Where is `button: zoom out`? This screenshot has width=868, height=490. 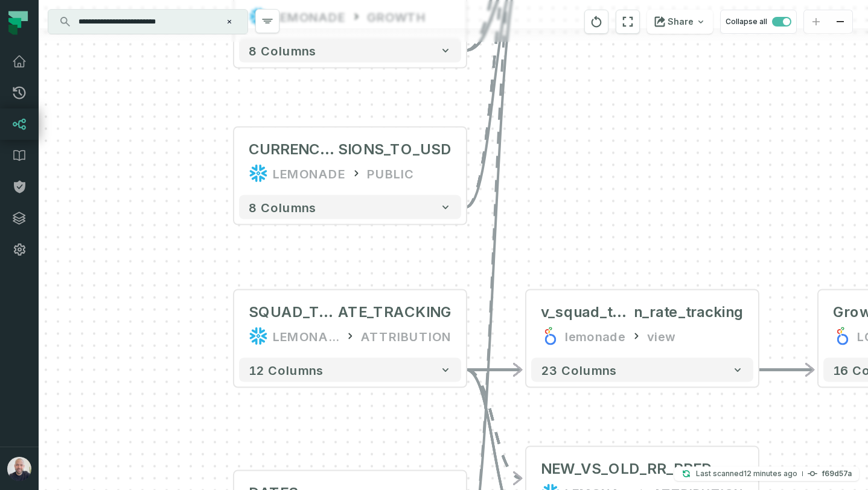
button: zoom out is located at coordinates (840, 22).